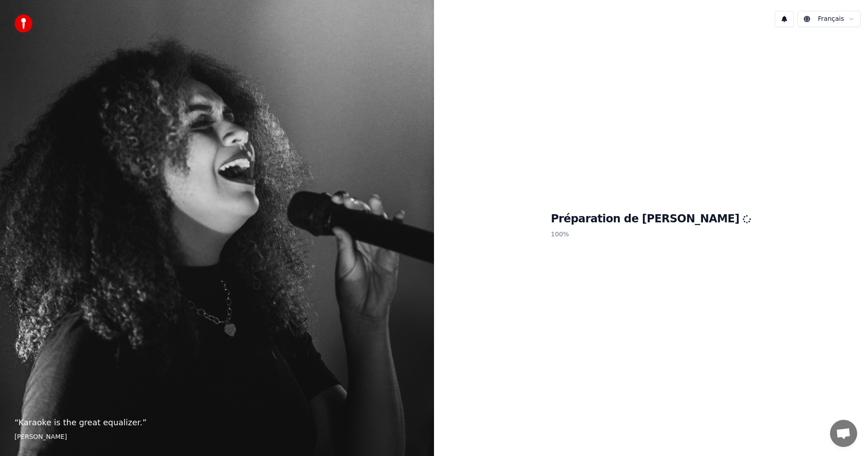 The image size is (868, 456). What do you see at coordinates (217, 422) in the screenshot?
I see `p: “ Karaoke is the great equalizer. ”` at bounding box center [217, 422].